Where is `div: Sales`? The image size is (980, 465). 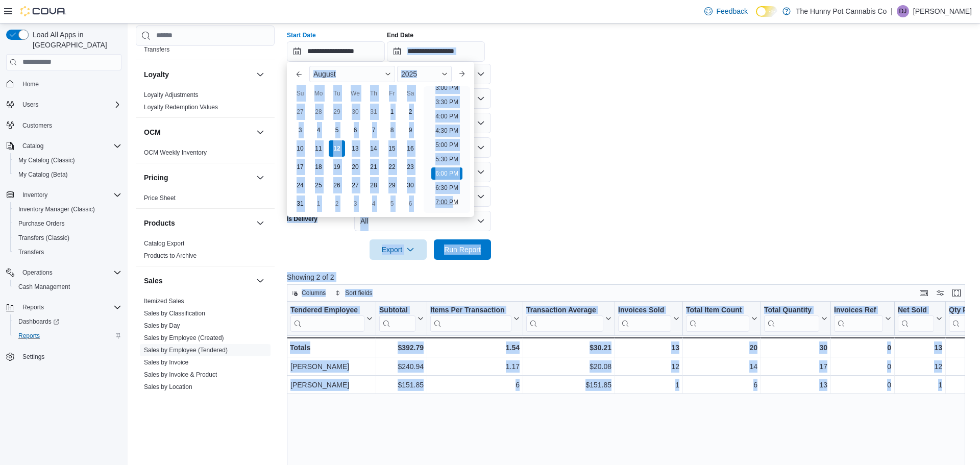
div: Sales is located at coordinates (205, 377).